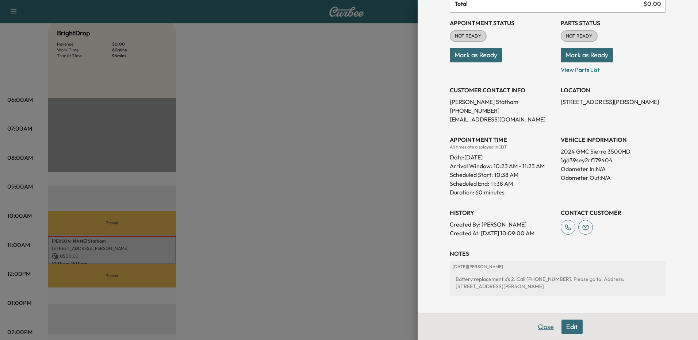 The height and width of the screenshot is (340, 698). Describe the element at coordinates (502, 140) in the screenshot. I see `h3: APPOINTMENT TIME` at that location.